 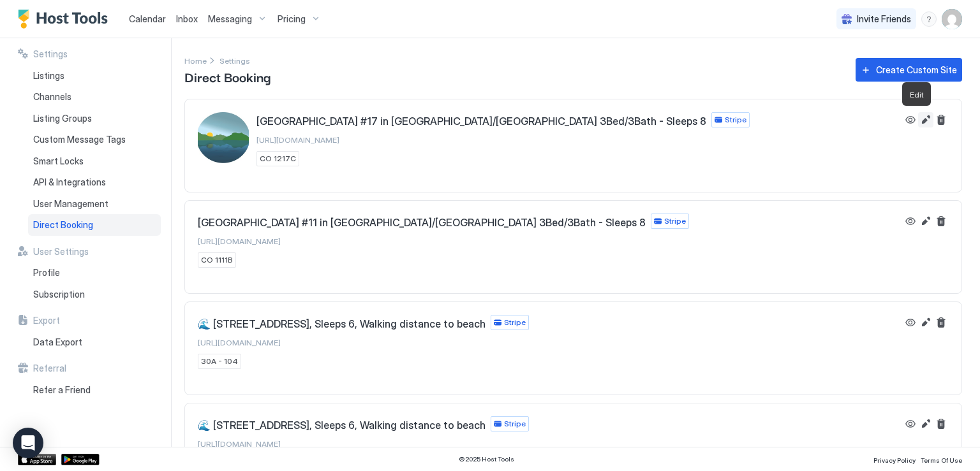 What do you see at coordinates (895, 460) in the screenshot?
I see `span: Privacy Policy` at bounding box center [895, 460].